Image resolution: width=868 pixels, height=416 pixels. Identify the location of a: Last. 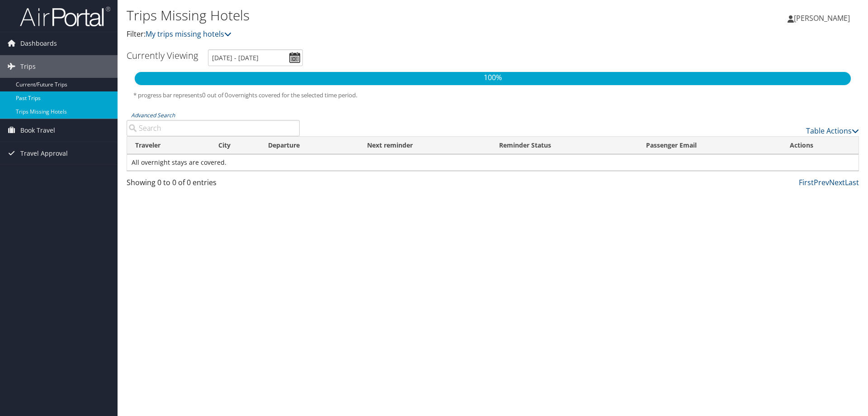
(852, 182).